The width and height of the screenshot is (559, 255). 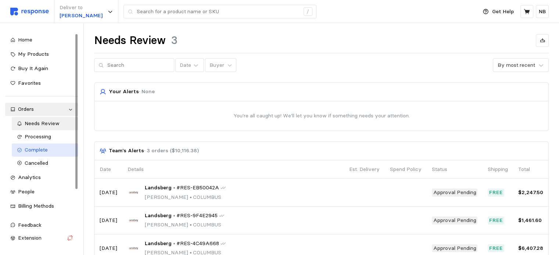 I want to click on p: Spend Policy, so click(x=406, y=170).